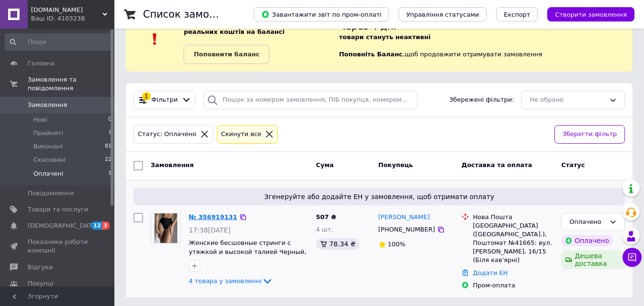 Image resolution: width=644 pixels, height=306 pixels. I want to click on img: Фото товару, so click(165, 228).